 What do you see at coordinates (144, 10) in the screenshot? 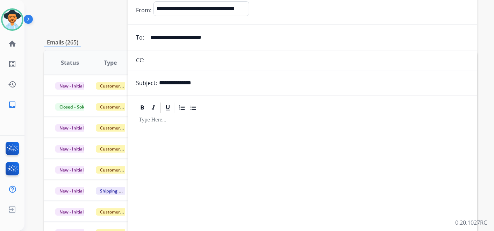
I see `p: From:` at bounding box center [144, 10].